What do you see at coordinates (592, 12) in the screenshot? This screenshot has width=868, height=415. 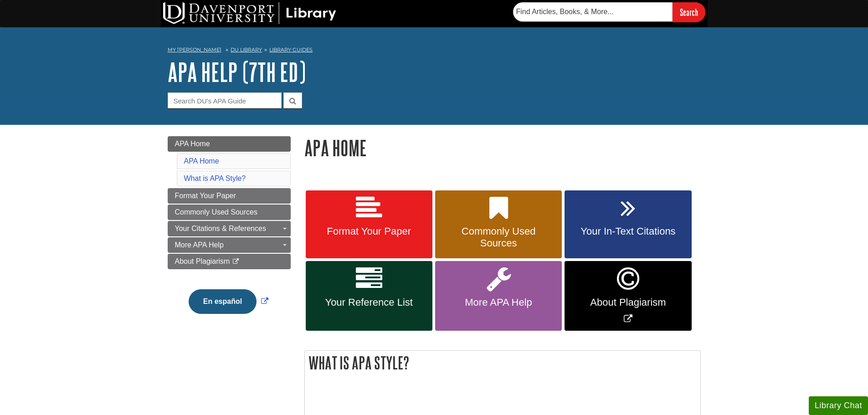 I see `input: Find Articles, Books, & More...` at bounding box center [592, 12].